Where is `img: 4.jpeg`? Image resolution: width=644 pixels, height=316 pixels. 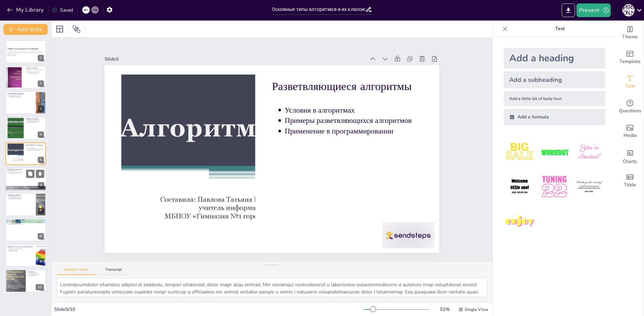 img: 4.jpeg is located at coordinates (520, 187).